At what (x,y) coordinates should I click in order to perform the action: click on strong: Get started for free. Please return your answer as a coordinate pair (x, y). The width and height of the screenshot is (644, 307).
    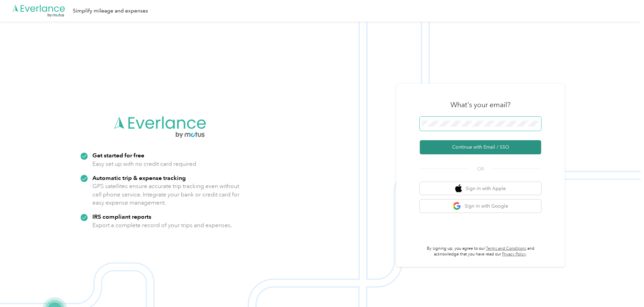
    Looking at the image, I should click on (119, 155).